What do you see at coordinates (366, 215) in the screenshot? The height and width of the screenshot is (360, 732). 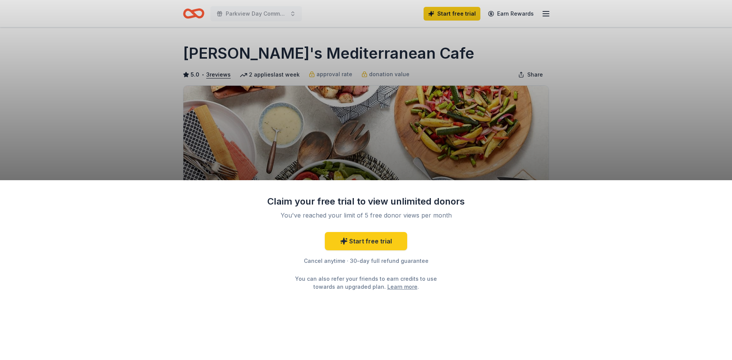 I see `div: You've reached your limit of 5 free donor views per month` at bounding box center [366, 215].